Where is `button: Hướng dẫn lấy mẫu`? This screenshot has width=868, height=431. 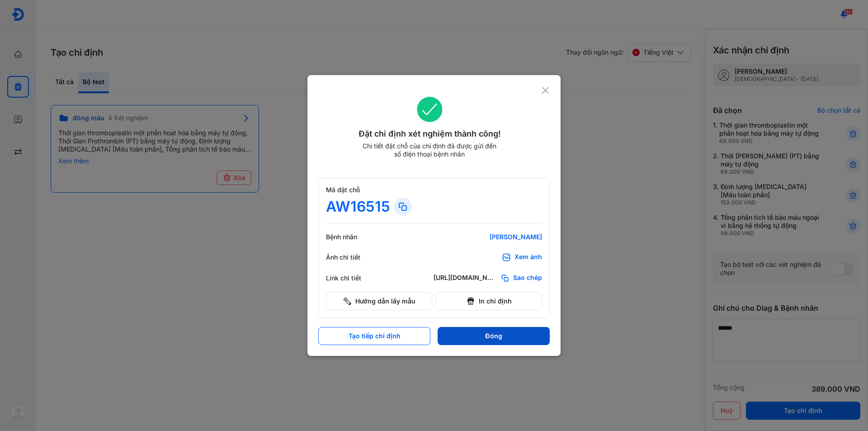 button: Hướng dẫn lấy mẫu is located at coordinates (379, 301).